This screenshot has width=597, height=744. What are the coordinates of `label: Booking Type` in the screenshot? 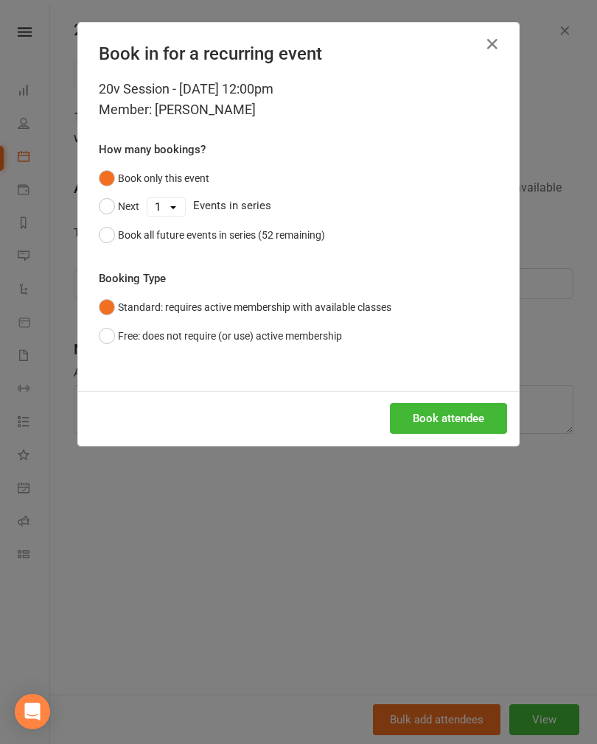 It's located at (132, 279).